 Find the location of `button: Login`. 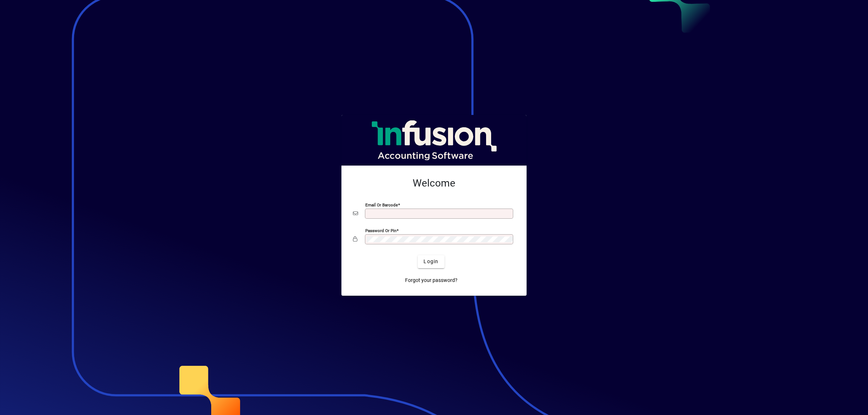

button: Login is located at coordinates (431, 262).